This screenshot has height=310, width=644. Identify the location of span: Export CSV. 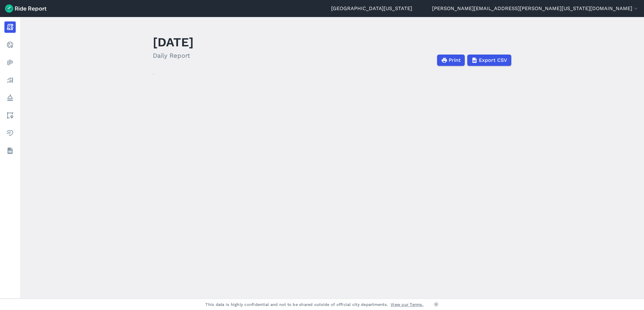
(493, 61).